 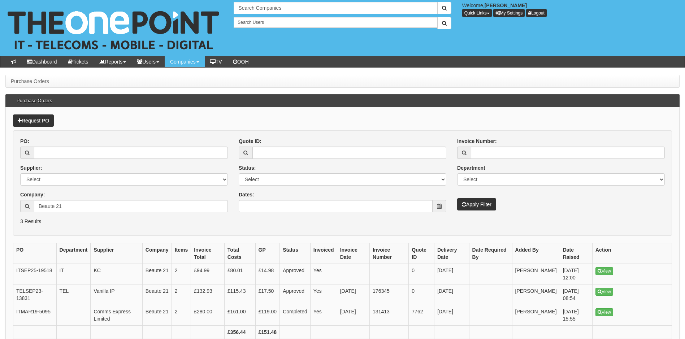 I want to click on td: Comms Express Limited, so click(x=116, y=315).